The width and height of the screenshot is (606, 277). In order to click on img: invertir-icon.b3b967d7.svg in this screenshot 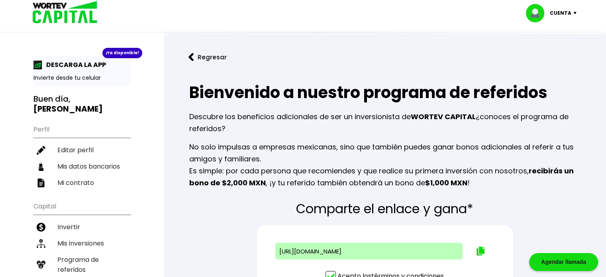, I will do `click(41, 227)`.